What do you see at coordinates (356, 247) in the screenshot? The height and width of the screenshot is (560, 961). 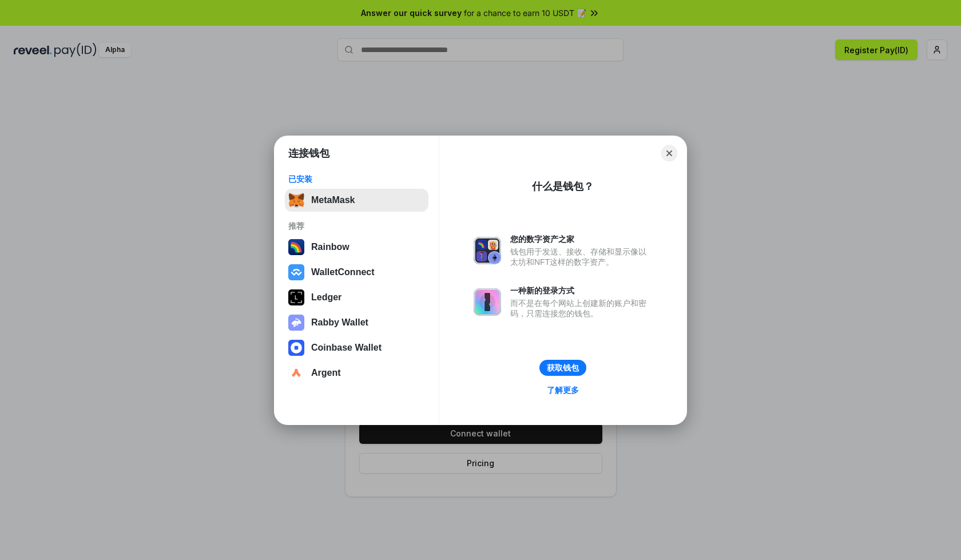 I see `button: Rainbow` at bounding box center [356, 247].